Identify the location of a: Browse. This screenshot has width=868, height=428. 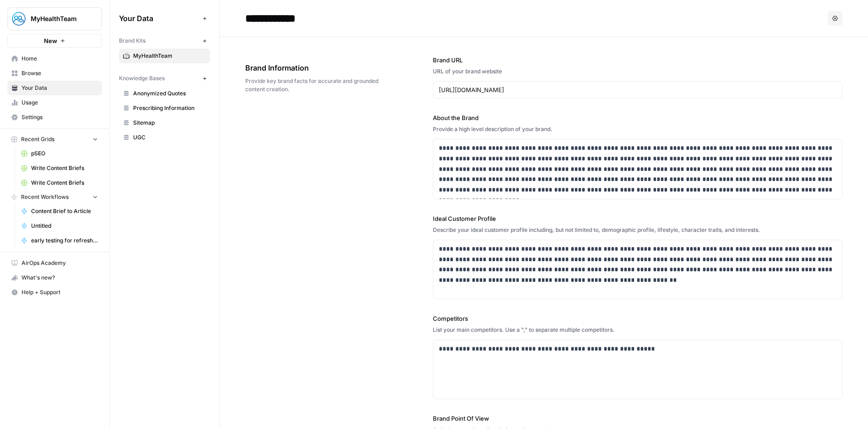
(54, 73).